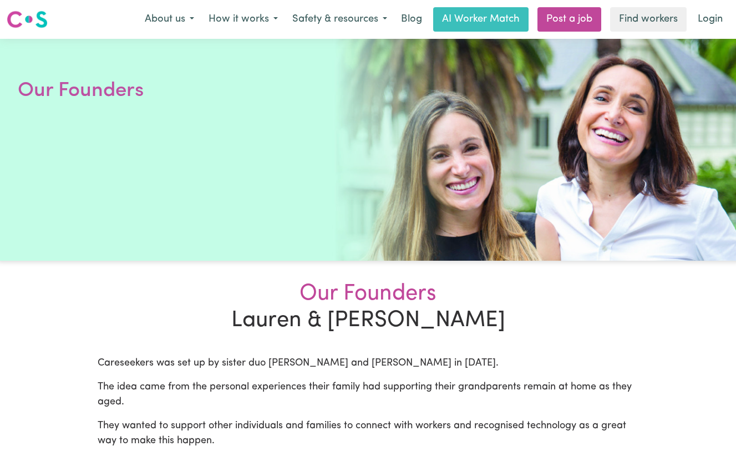  What do you see at coordinates (243, 19) in the screenshot?
I see `button: How it works` at bounding box center [243, 19].